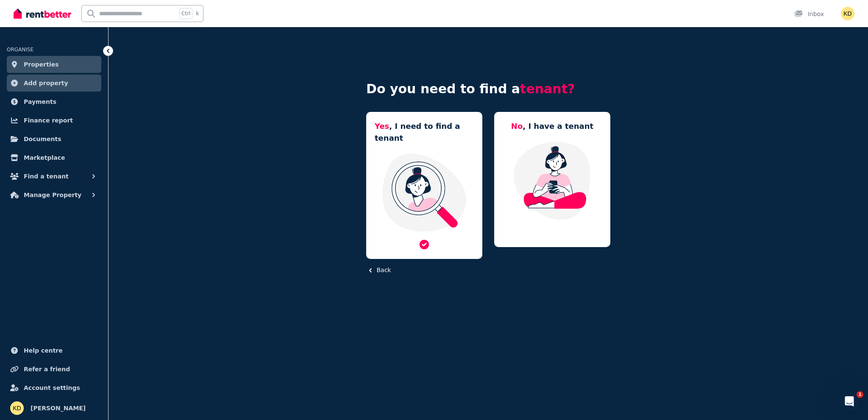  Describe the element at coordinates (48, 121) in the screenshot. I see `span: Finance report` at that location.